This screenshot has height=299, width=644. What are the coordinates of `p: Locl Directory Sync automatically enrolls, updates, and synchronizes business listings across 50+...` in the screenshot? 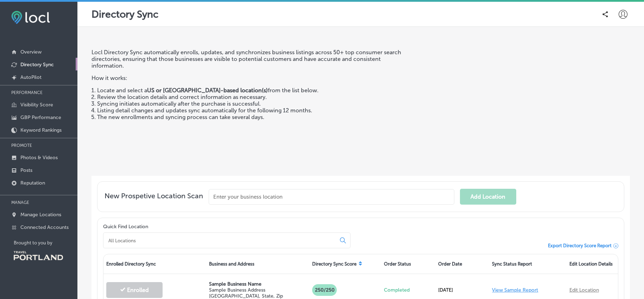 It's located at (251, 59).